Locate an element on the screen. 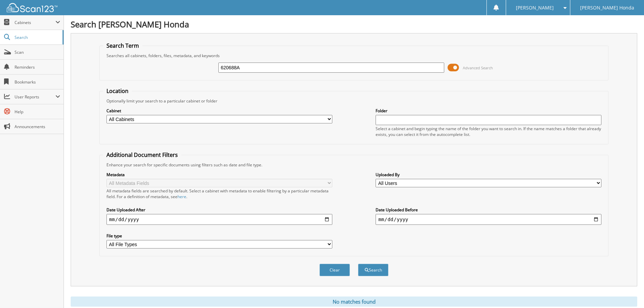  legend: Additional Document Filters is located at coordinates (142, 155).